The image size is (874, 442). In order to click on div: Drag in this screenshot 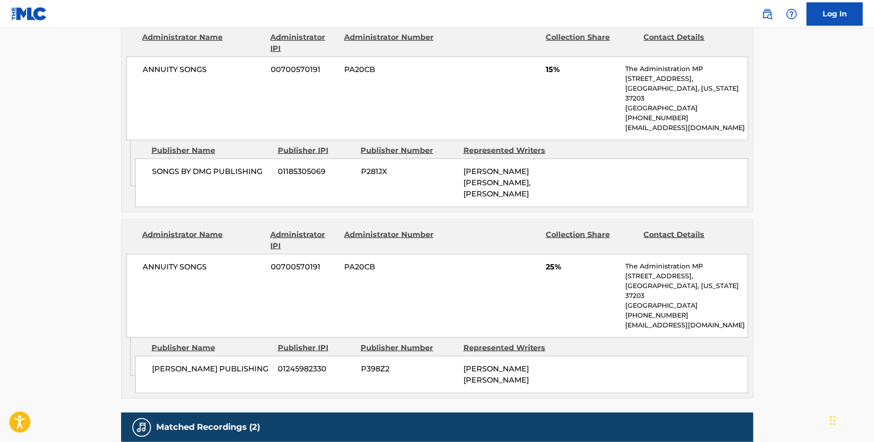, I will do `click(833, 420)`.